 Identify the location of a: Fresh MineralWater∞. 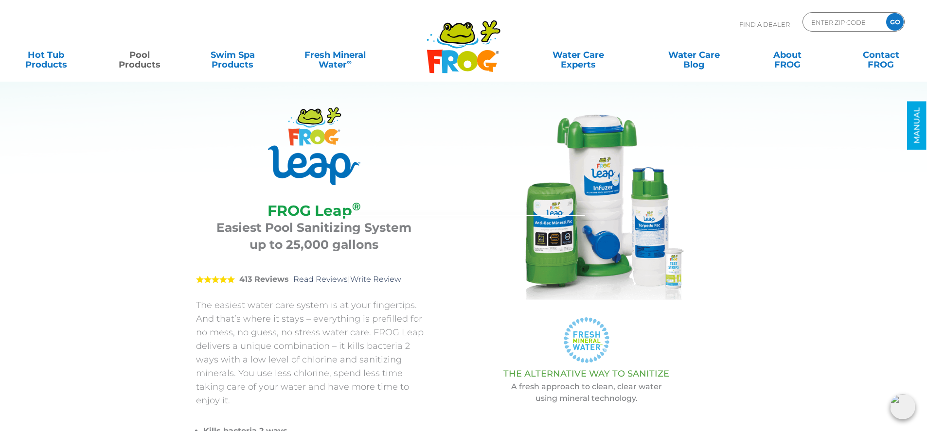
(335, 55).